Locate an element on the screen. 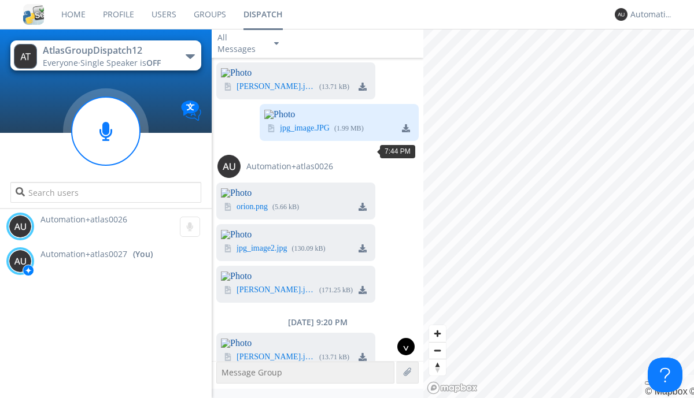  div: Everyone · is located at coordinates (108, 63).